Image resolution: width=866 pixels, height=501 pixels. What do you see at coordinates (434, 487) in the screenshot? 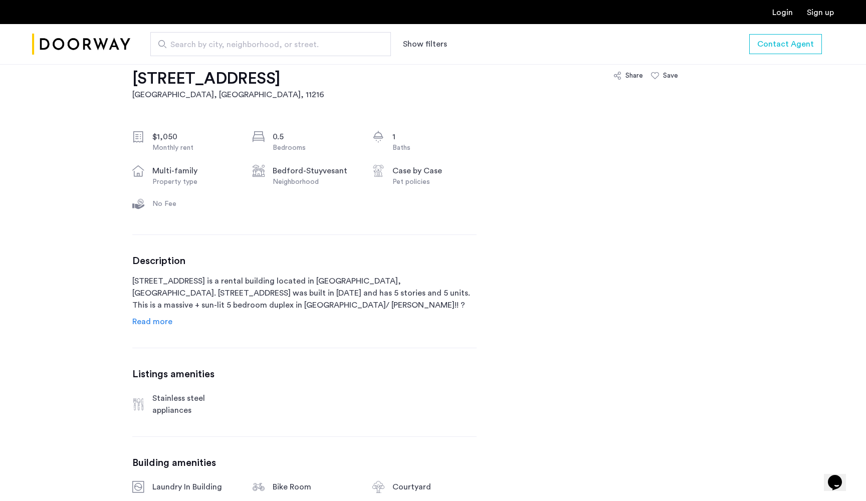
I see `div: Courtyard` at bounding box center [434, 487].